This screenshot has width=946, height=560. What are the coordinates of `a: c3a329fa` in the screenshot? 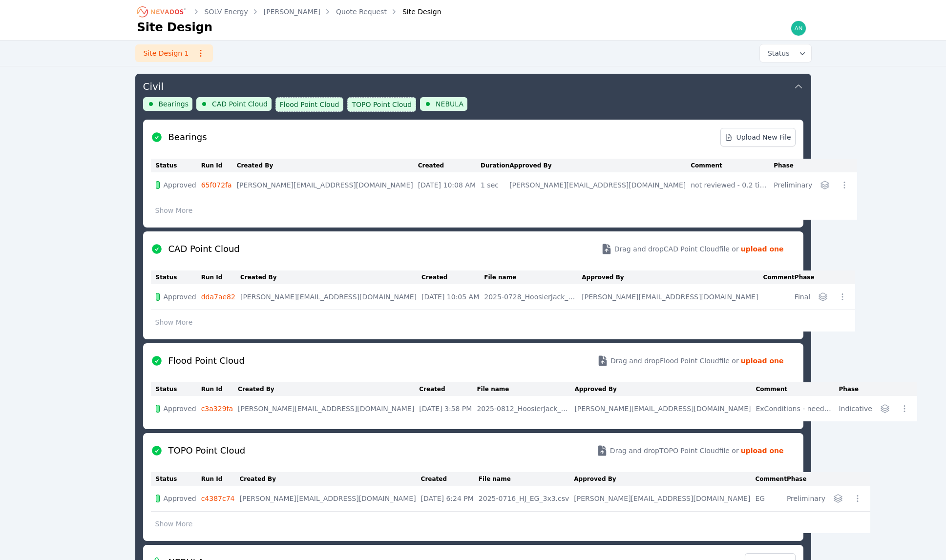 It's located at (216, 408).